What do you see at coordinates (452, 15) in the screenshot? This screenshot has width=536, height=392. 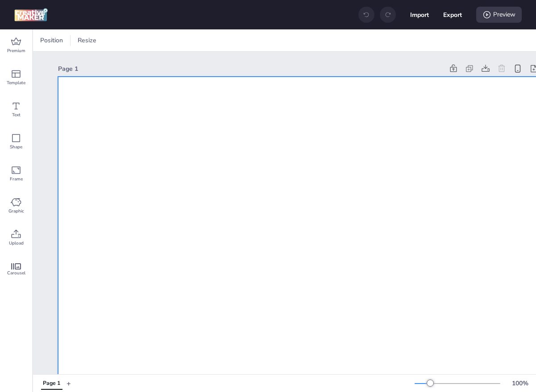 I see `button: Export` at bounding box center [452, 15].